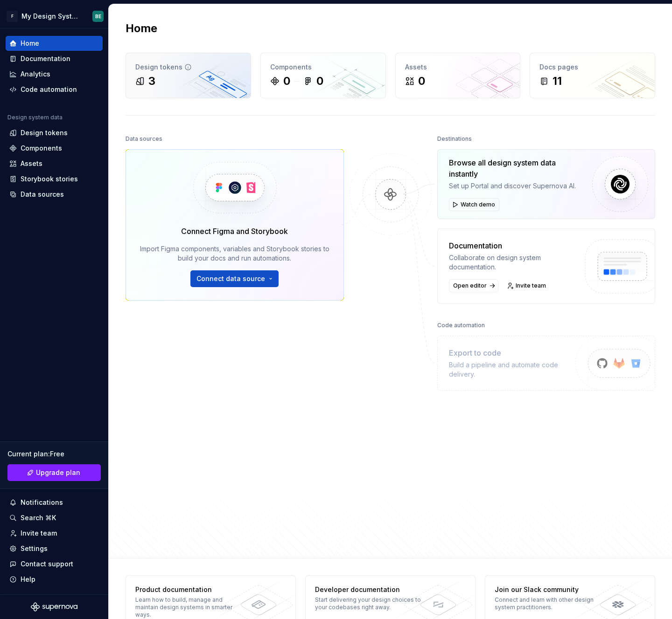 The image size is (672, 619). Describe the element at coordinates (457, 76) in the screenshot. I see `a: Assets0` at that location.